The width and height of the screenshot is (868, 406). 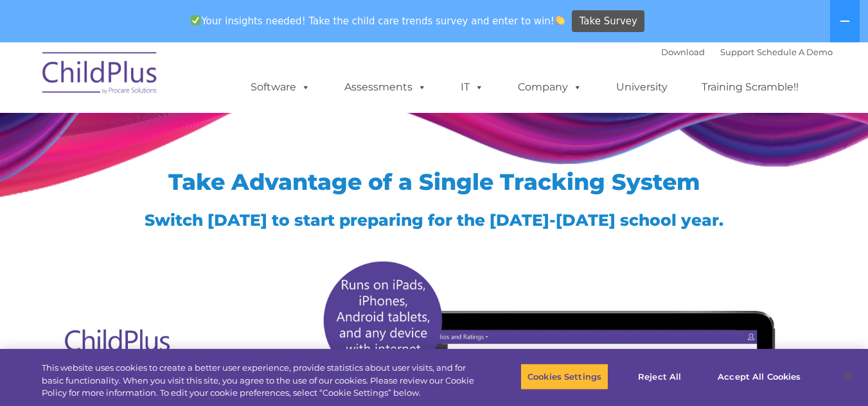 What do you see at coordinates (434, 182) in the screenshot?
I see `span: Take Advantage of a Single Tracking System` at bounding box center [434, 182].